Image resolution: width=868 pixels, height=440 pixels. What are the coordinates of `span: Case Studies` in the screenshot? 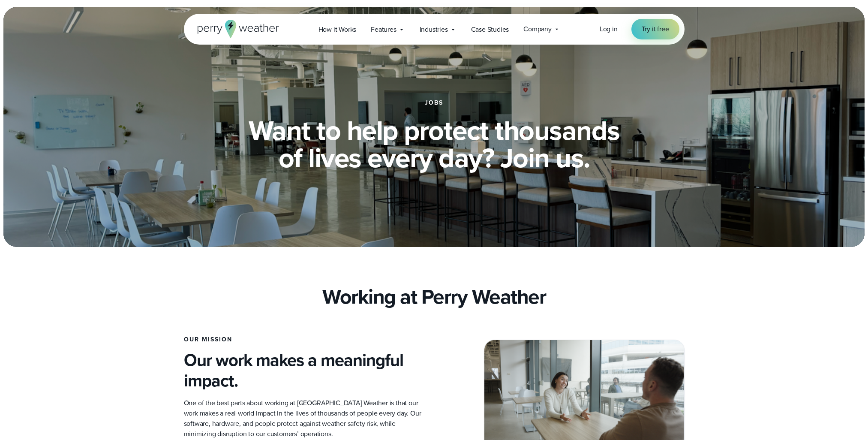 It's located at (490, 30).